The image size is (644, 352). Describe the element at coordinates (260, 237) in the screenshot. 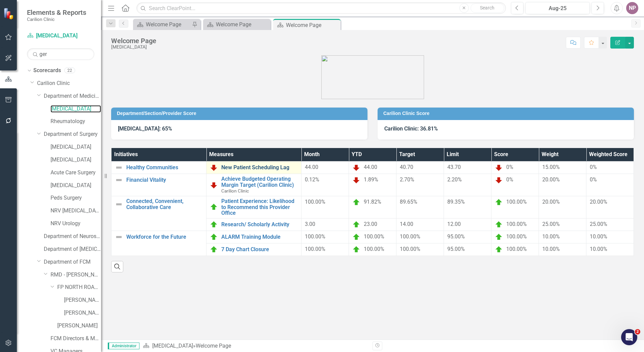

I see `a: ALARM Training Module` at that location.